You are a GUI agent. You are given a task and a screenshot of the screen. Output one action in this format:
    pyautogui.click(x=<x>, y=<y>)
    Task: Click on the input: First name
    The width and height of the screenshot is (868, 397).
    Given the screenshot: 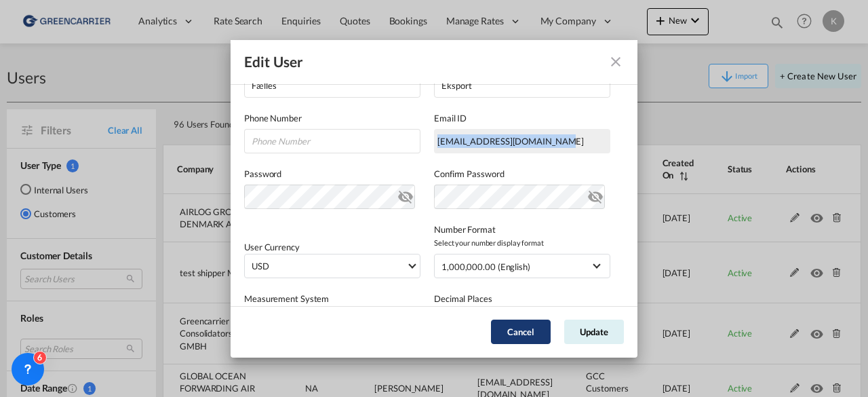 What is the action you would take?
    pyautogui.click(x=332, y=86)
    